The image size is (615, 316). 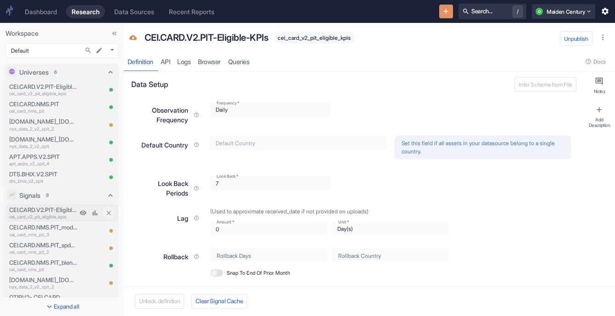 What do you see at coordinates (369, 61) in the screenshot?
I see `div: resource tabs` at bounding box center [369, 61].